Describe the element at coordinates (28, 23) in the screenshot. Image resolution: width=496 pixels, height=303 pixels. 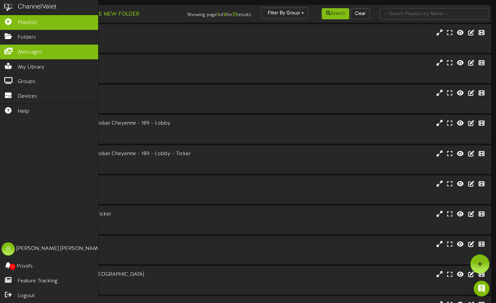
I see `span: Playlists` at that location.